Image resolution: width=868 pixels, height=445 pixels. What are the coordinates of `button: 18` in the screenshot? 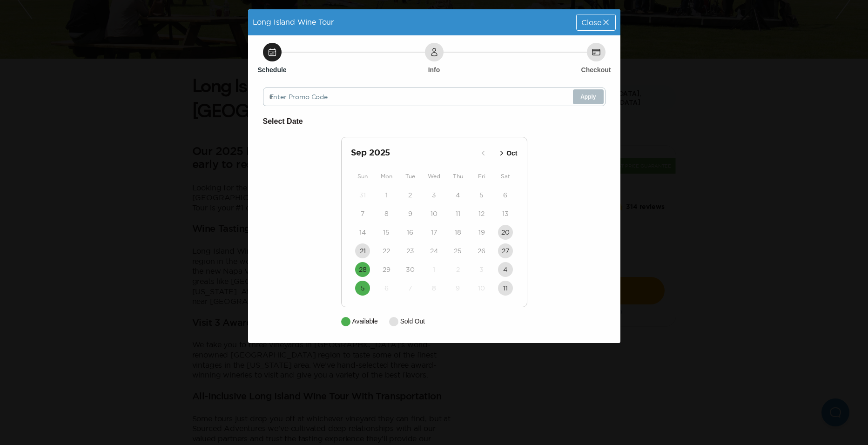 It's located at (458, 232).